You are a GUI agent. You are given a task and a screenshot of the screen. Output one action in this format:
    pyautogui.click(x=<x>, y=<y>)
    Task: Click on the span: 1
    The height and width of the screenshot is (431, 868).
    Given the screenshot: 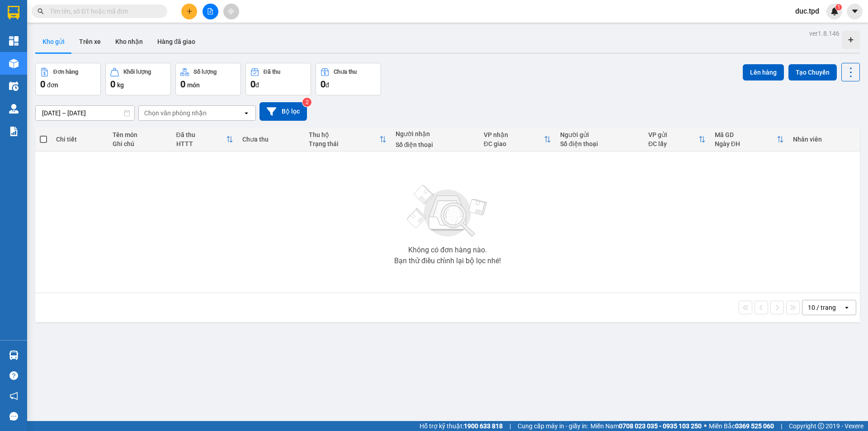 What is the action you would take?
    pyautogui.click(x=838, y=7)
    